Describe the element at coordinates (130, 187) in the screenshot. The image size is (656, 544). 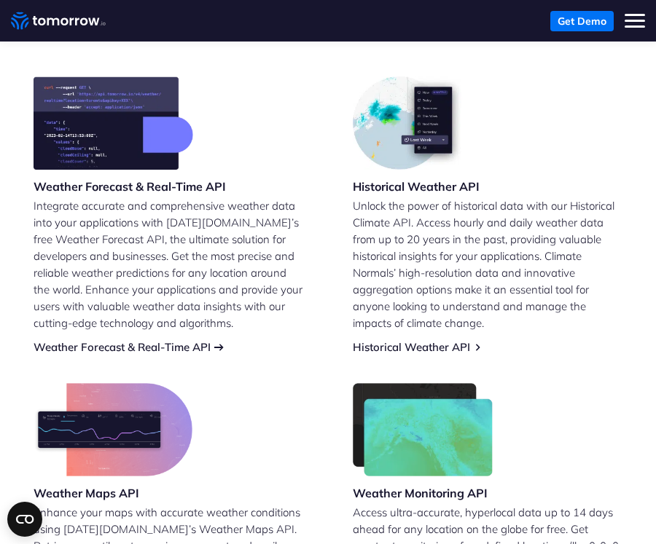
I see `h3: Weather Forecast & Real-Time API` at that location.